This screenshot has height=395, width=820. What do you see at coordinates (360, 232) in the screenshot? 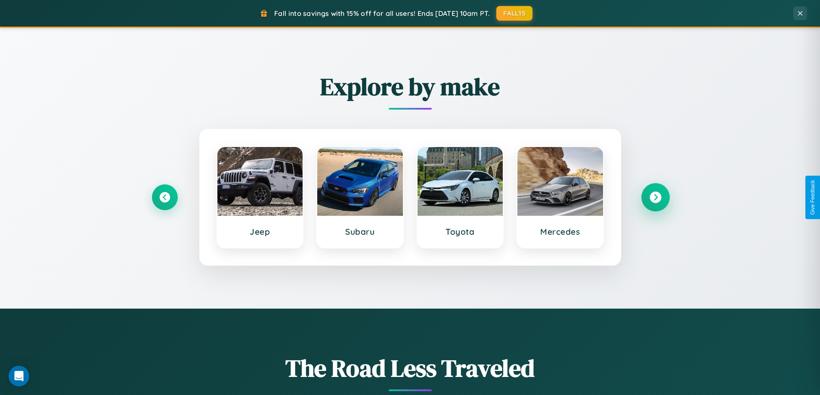
I see `h3: Subaru` at bounding box center [360, 232].